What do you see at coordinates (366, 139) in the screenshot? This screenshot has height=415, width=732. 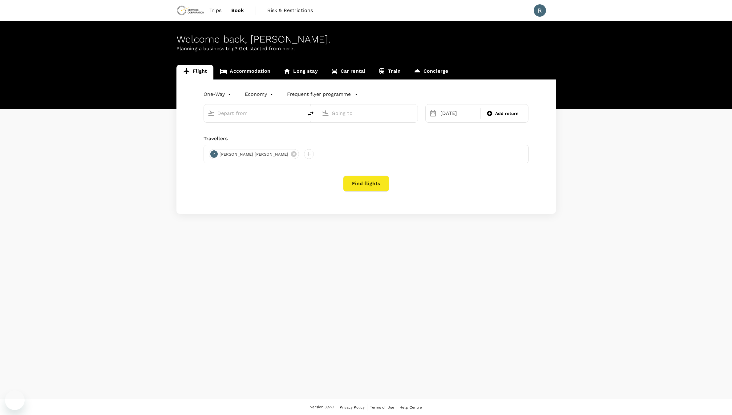 I see `div: Travellers` at bounding box center [366, 139].